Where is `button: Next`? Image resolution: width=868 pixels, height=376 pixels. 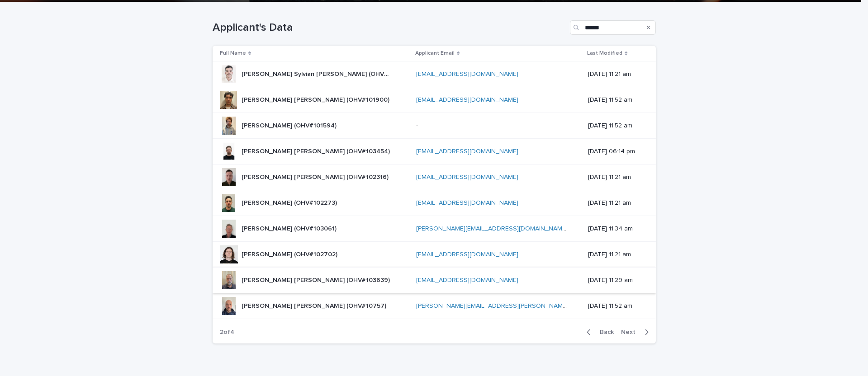
button: Next is located at coordinates (637, 332).